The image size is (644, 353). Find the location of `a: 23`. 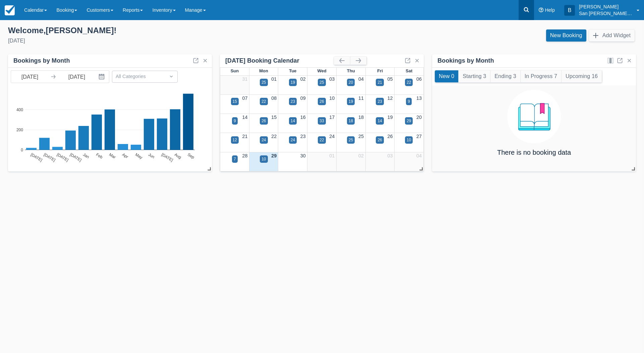

a: 23 is located at coordinates (303, 136).